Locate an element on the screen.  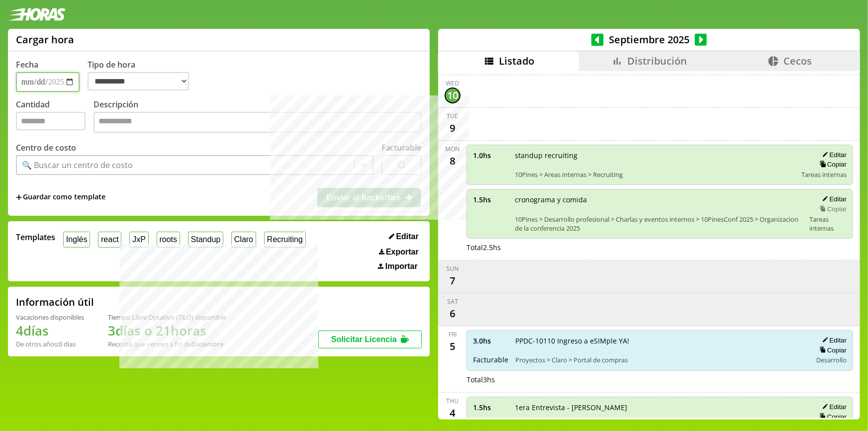
span: Distribución is located at coordinates (656, 61).